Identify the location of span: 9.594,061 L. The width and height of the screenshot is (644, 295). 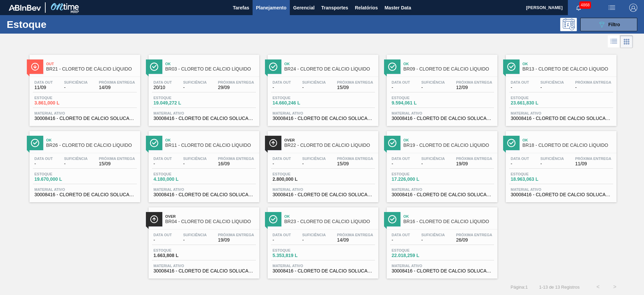
(415, 103).